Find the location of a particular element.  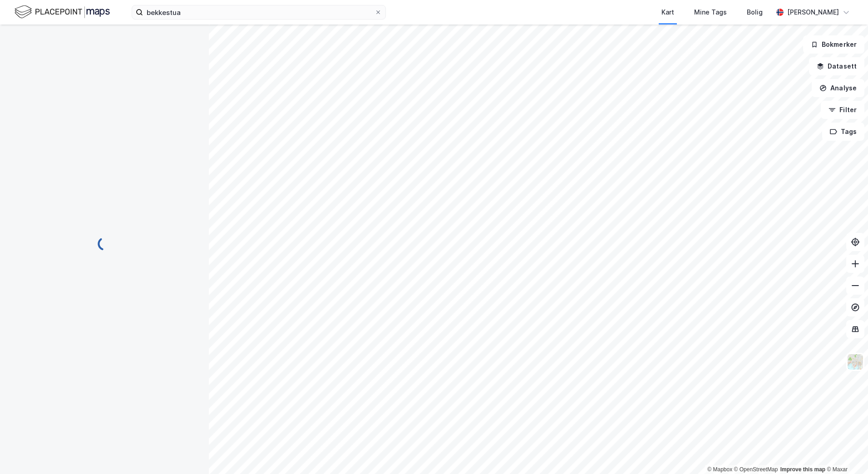

a: Improve this map is located at coordinates (802, 469).